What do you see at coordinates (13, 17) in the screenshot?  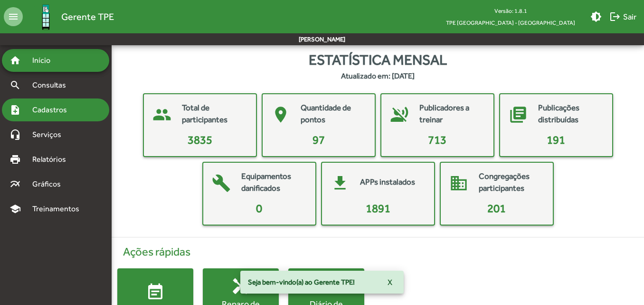 I see `mat-icon: menu` at bounding box center [13, 17].